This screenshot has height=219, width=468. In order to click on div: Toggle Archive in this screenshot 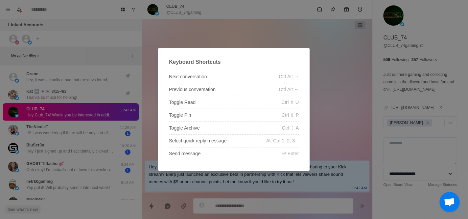, I will do `click(184, 128)`.